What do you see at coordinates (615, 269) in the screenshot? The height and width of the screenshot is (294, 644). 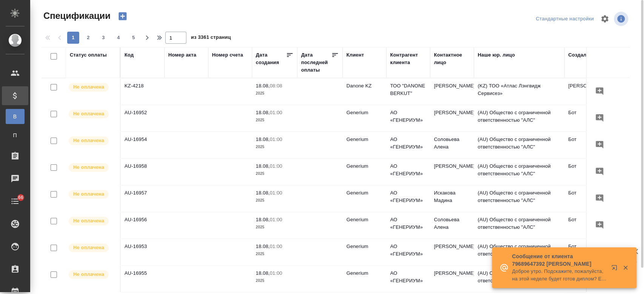 I see `button: Открыть в новой вкладке` at bounding box center [615, 269].